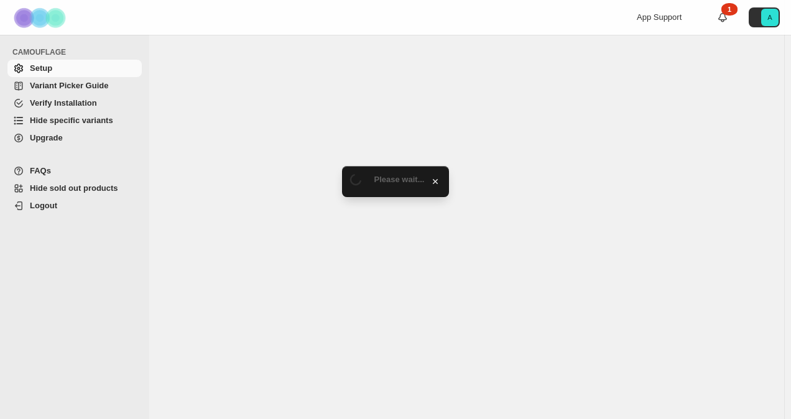  Describe the element at coordinates (75, 121) in the screenshot. I see `a: Hide specific variants` at that location.